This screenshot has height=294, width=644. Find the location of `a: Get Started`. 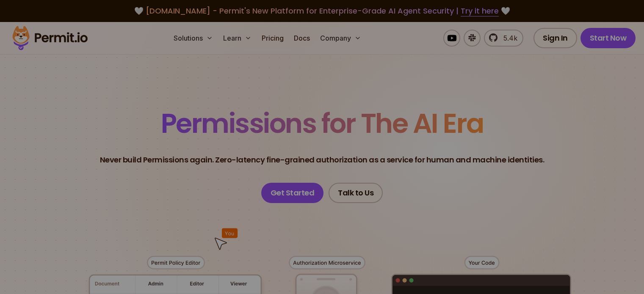

a: Get Started is located at coordinates (292, 193).